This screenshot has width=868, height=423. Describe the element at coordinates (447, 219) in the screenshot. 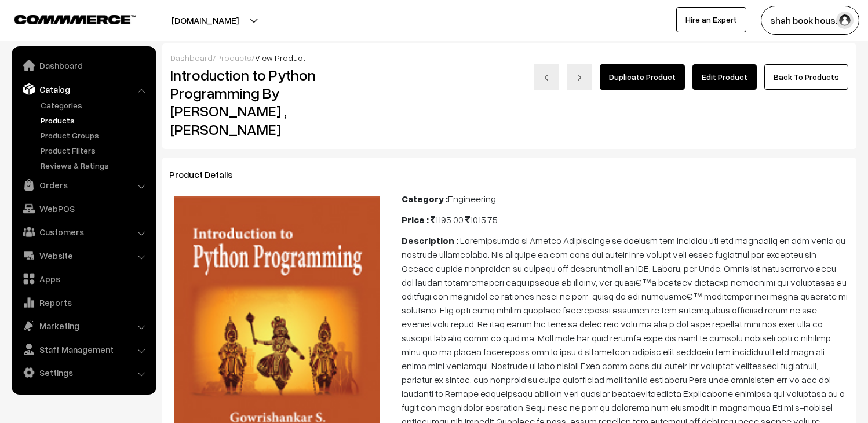

I see `span: 1195.00` at that location.